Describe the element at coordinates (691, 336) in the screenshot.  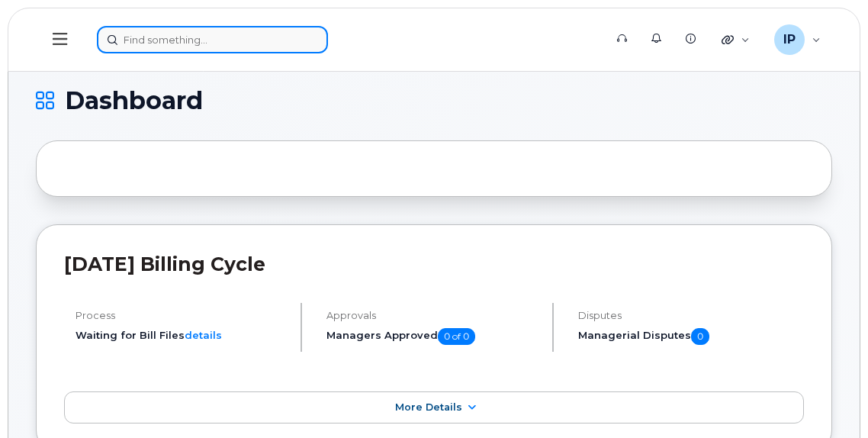
I see `h5: Managerial Disputes` at that location.